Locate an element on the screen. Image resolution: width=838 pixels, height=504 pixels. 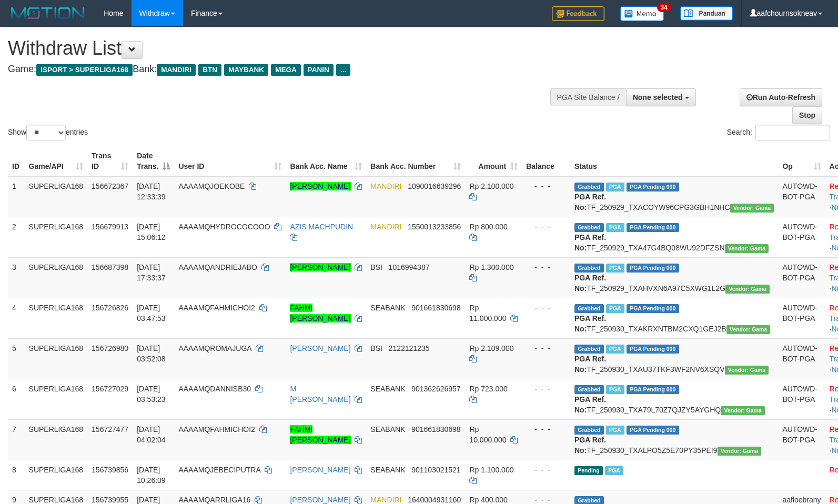
div: PGA Site Balance / is located at coordinates (588, 97).